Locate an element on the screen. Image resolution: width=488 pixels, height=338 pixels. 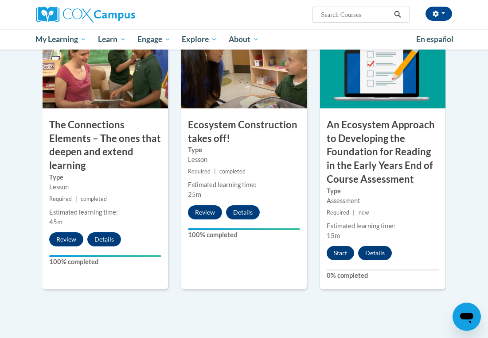
span: Engage is located at coordinates (154, 39).